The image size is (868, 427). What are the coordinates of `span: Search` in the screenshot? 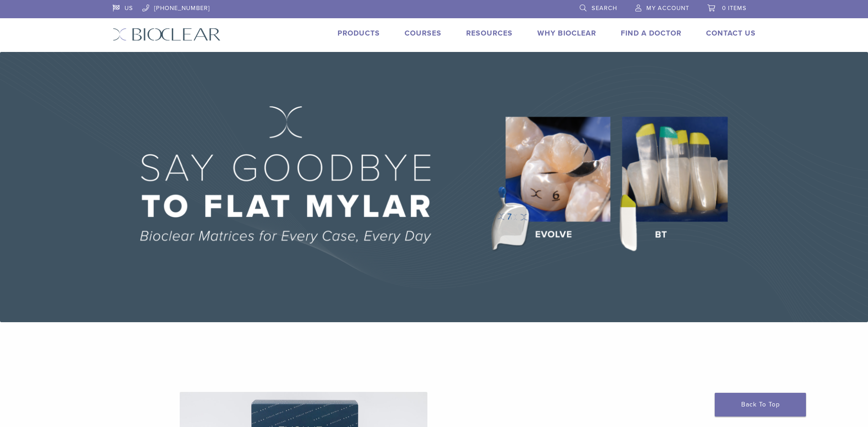 It's located at (605, 8).